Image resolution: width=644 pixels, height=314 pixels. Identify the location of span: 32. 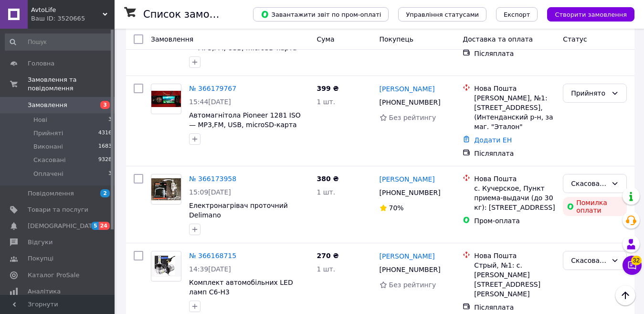
(636, 261).